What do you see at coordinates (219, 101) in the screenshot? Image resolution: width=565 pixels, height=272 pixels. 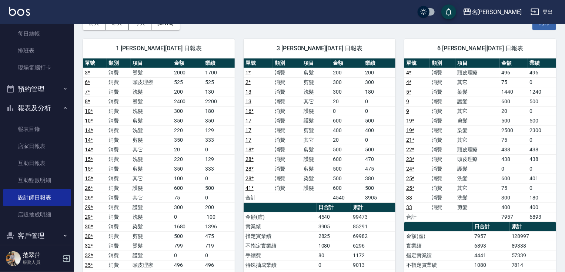 I see `td: 2200` at bounding box center [219, 101].